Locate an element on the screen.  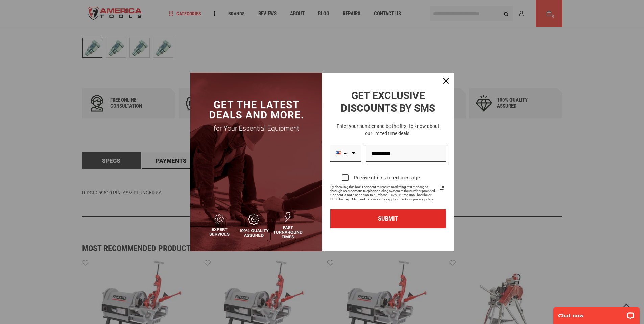
a: Read our Privacy Policy is located at coordinates (442, 188).